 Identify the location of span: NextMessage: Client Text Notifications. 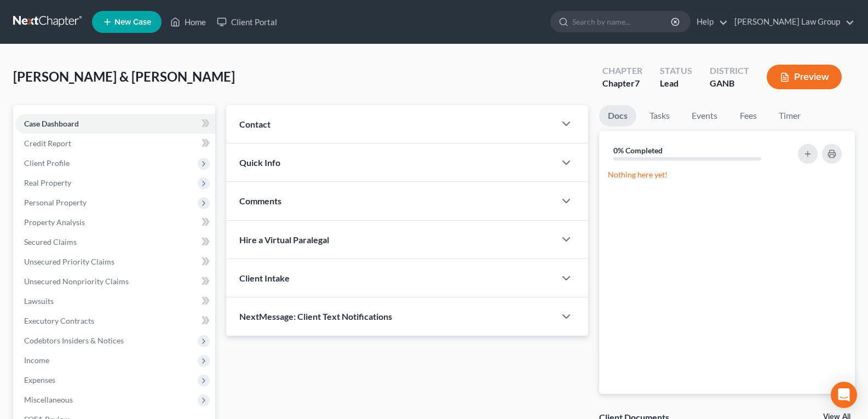
(316, 315).